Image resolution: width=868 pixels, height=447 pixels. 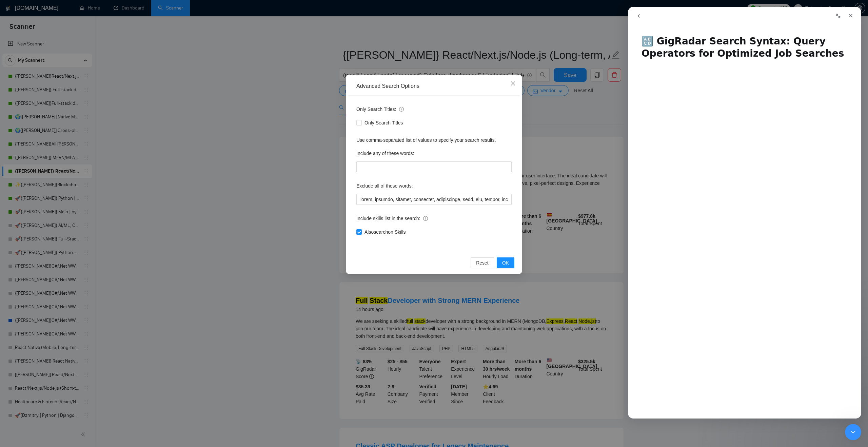 What do you see at coordinates (392, 218) in the screenshot?
I see `span: Include skills list in the search:` at bounding box center [392, 218].